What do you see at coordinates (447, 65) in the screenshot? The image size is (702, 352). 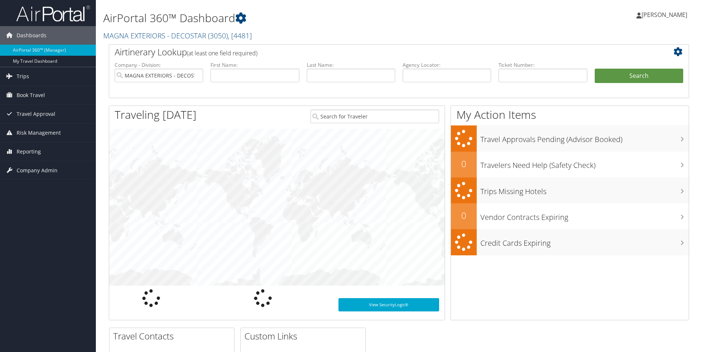 I see `label: Agency Locator:` at bounding box center [447, 65].